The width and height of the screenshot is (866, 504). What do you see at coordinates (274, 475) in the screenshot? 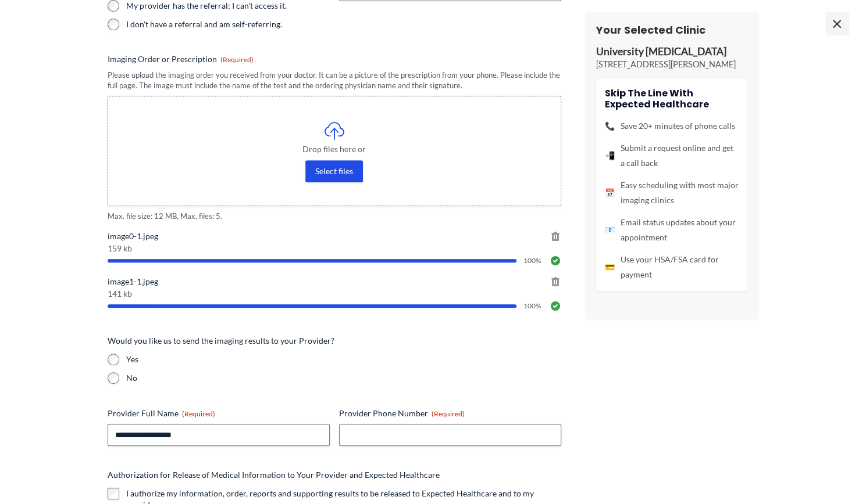
I see `legend: Authorization for Release of Medical Information to Your Provider and Expected Healthcare` at bounding box center [274, 475].